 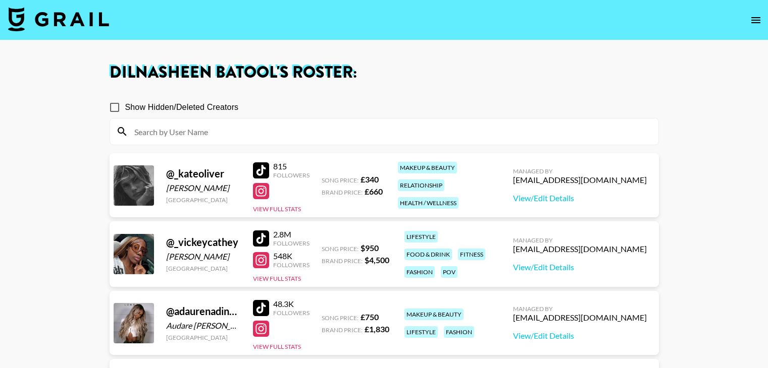 What do you see at coordinates (291, 256) in the screenshot?
I see `div: 548K` at bounding box center [291, 256].